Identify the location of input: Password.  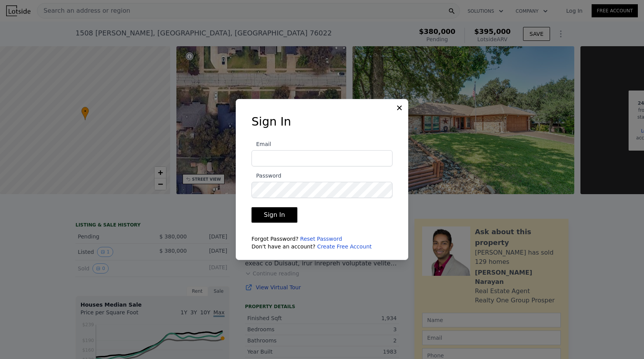
(322, 190).